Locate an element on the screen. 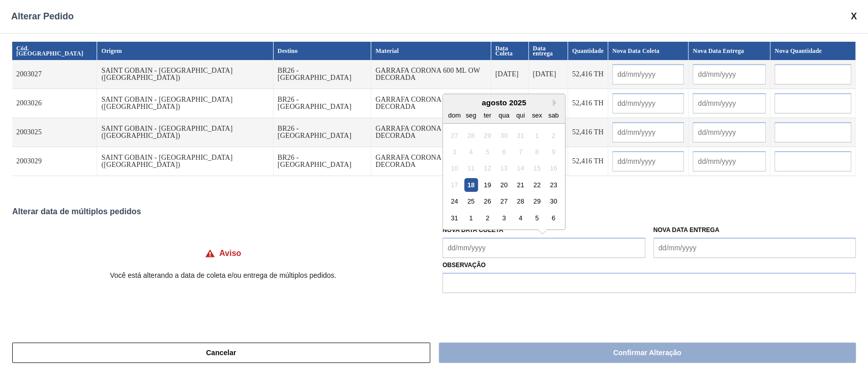 The width and height of the screenshot is (868, 374). th: Nova Quantidade is located at coordinates (813, 51).